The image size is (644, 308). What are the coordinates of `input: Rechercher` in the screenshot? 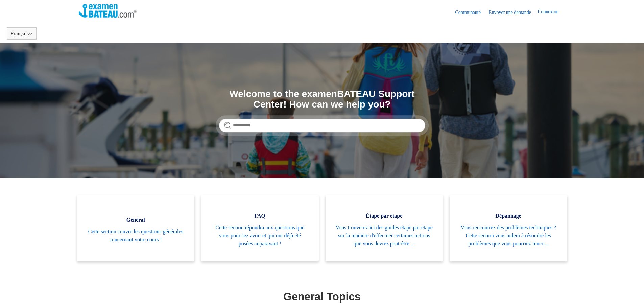 It's located at (322, 125).